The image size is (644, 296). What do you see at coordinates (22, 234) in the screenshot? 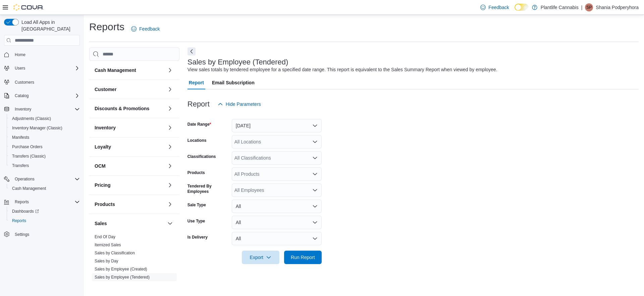
I see `span: Settings` at bounding box center [22, 234].